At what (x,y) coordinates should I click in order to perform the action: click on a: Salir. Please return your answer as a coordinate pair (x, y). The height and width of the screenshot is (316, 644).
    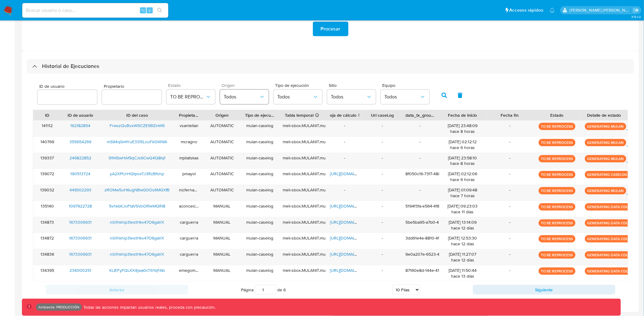
    Looking at the image, I should click on (636, 10).